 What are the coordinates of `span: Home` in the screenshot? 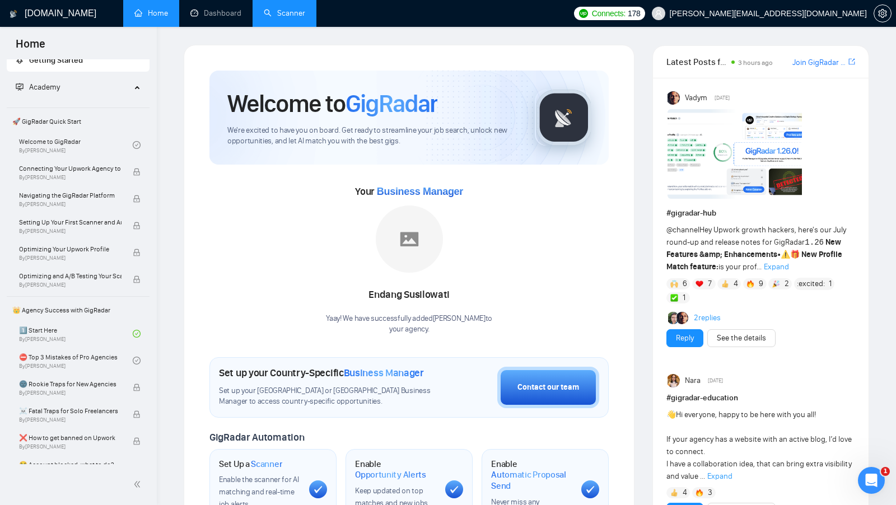 It's located at (30, 48).